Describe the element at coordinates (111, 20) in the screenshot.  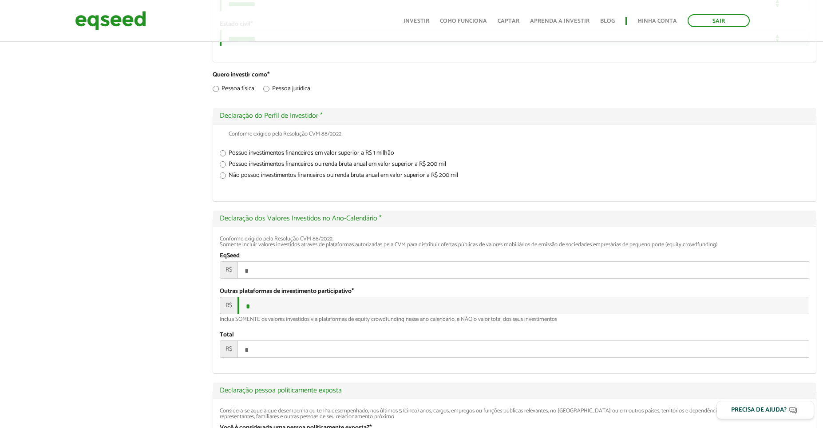
I see `img: EqSeed` at that location.